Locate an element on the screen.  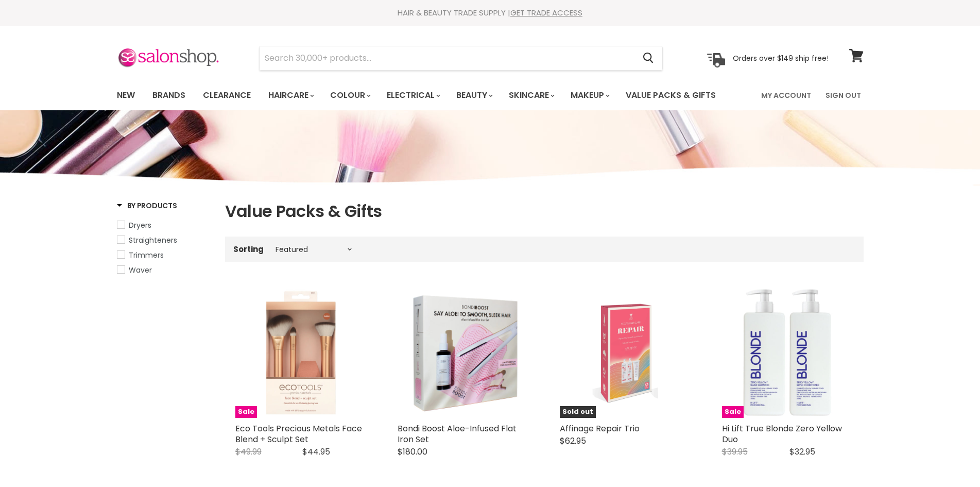
img: Eco Tools Precious Metals Face Blend + Sculpt Set is located at coordinates (301, 352).